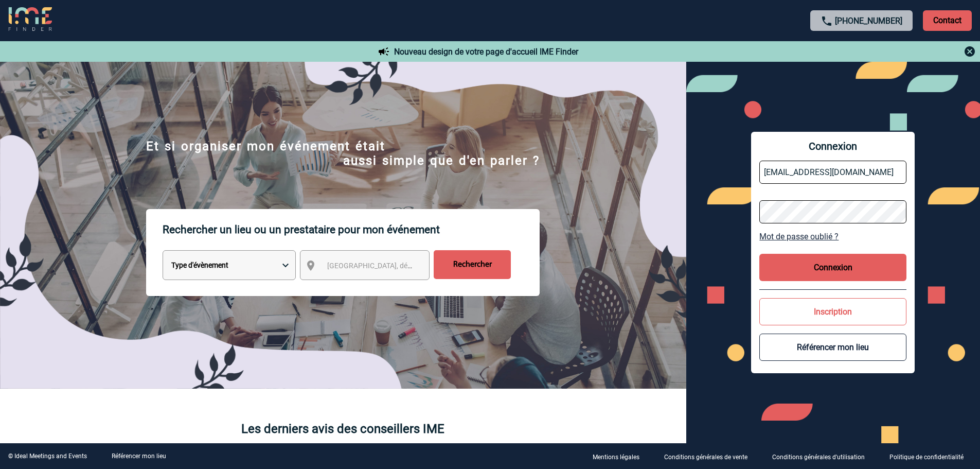 The width and height of the screenshot is (980, 469). What do you see at coordinates (709, 456) in the screenshot?
I see `a: Conditions générales de vente` at bounding box center [709, 456].